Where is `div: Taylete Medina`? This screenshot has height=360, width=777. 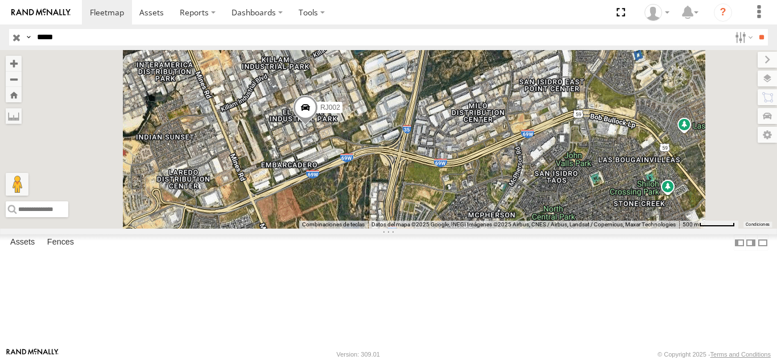 div: Taylete Medina is located at coordinates (657, 13).